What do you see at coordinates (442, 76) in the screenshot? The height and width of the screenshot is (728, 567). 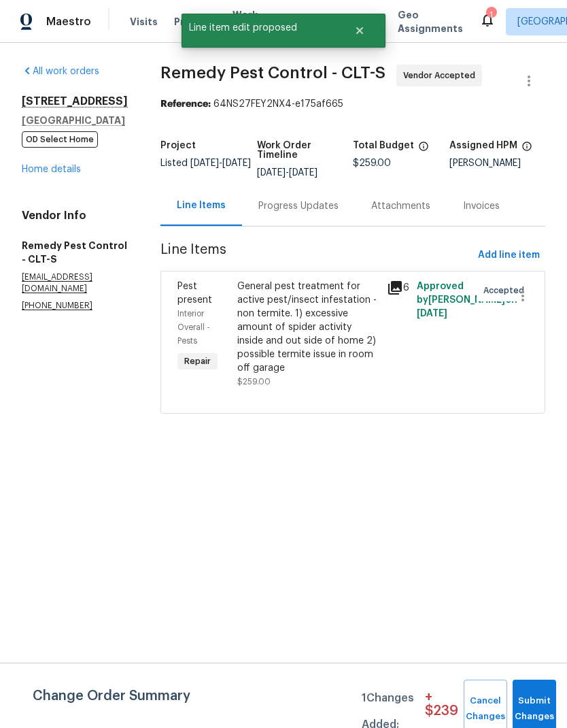 I see `span: Vendor Accepted` at bounding box center [442, 76].